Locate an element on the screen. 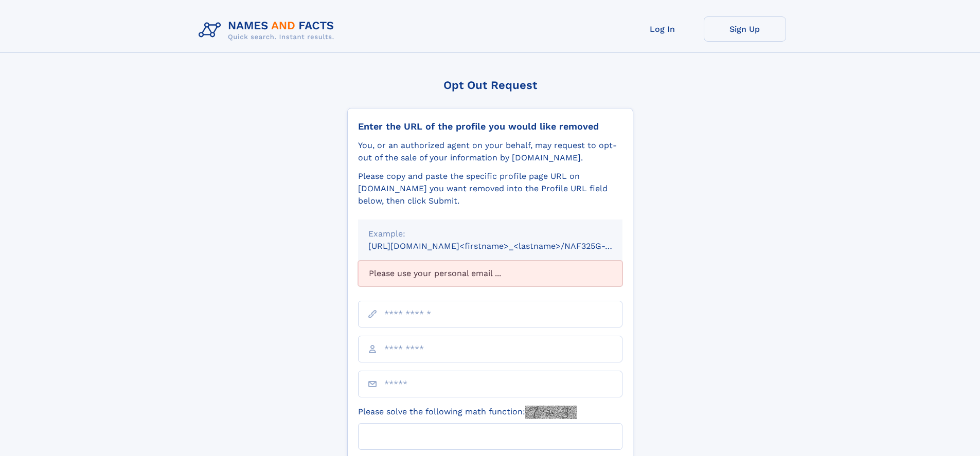 The height and width of the screenshot is (456, 980). label: Please solve the following math function: is located at coordinates (467, 413).